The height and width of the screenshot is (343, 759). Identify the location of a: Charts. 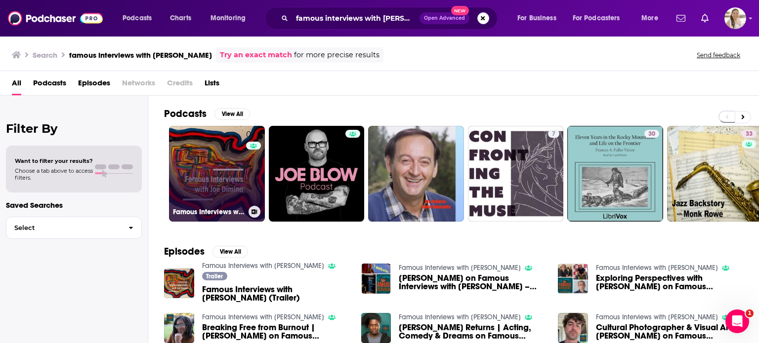
(180, 18).